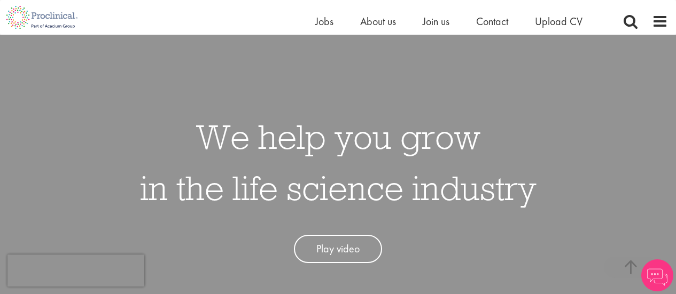 This screenshot has width=676, height=294. I want to click on h1: We help you grow in the life science industry, so click(338, 162).